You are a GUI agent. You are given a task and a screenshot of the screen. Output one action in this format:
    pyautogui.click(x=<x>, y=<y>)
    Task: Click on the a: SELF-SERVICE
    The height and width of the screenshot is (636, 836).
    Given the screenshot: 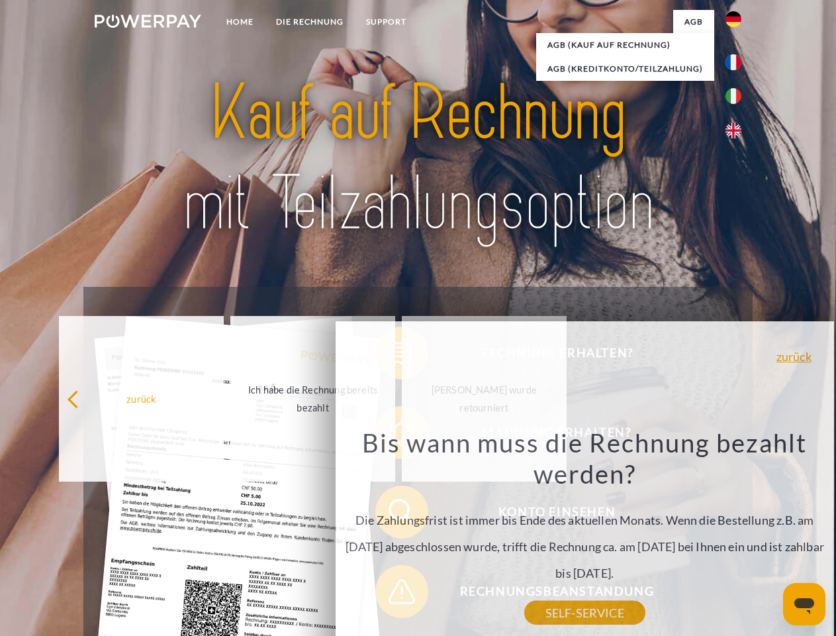 What is the action you would take?
    pyautogui.click(x=585, y=612)
    